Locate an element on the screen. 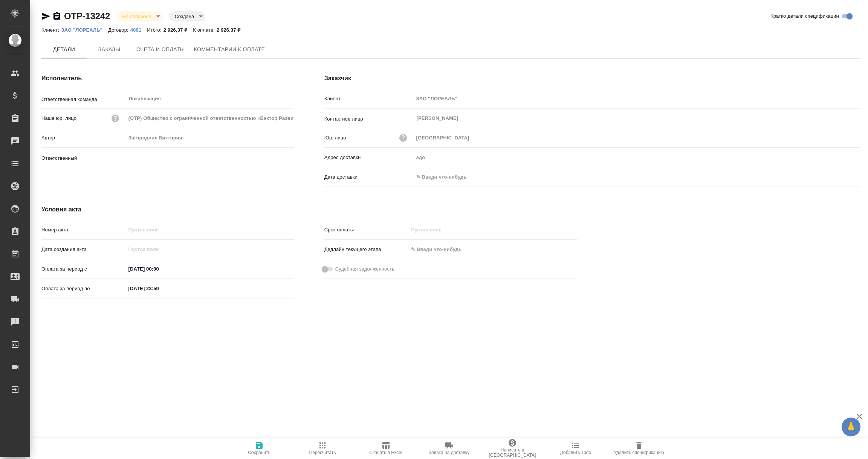 The height and width of the screenshot is (459, 868). p: Клиент: is located at coordinates (51, 30).